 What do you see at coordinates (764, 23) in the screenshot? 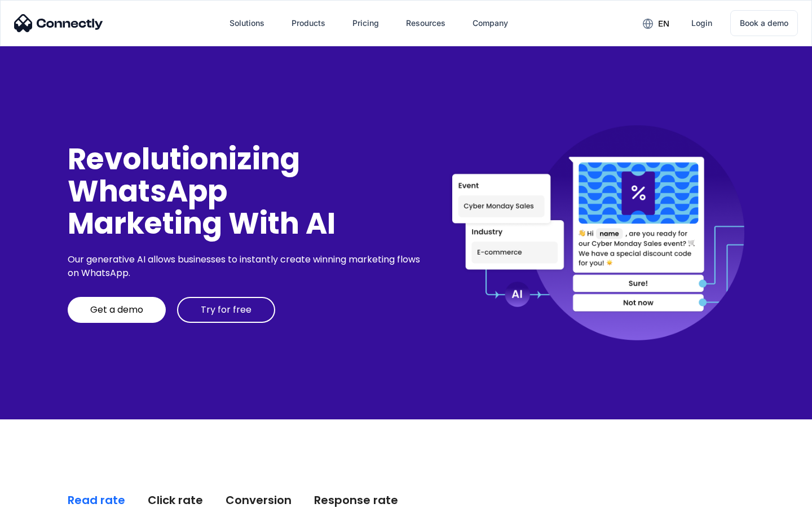
I see `a: Book a demo` at bounding box center [764, 23].